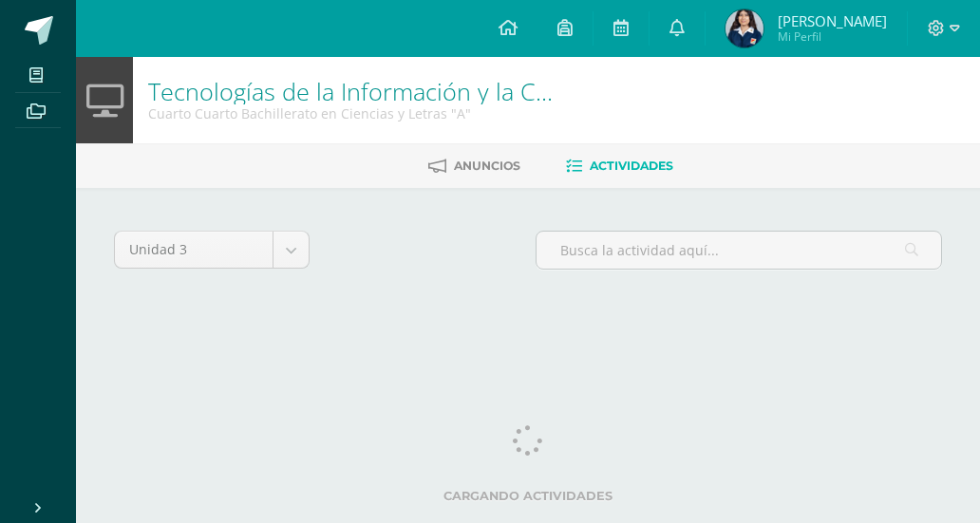 The width and height of the screenshot is (980, 523). What do you see at coordinates (487, 165) in the screenshot?
I see `span: Anuncios` at bounding box center [487, 165].